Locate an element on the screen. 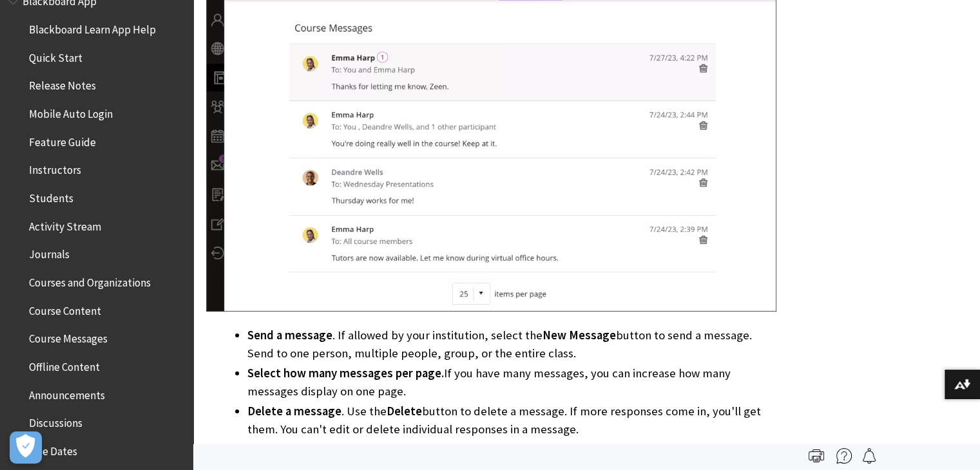 This screenshot has width=980, height=470. span: Blackboard Learn App Help is located at coordinates (92, 27).